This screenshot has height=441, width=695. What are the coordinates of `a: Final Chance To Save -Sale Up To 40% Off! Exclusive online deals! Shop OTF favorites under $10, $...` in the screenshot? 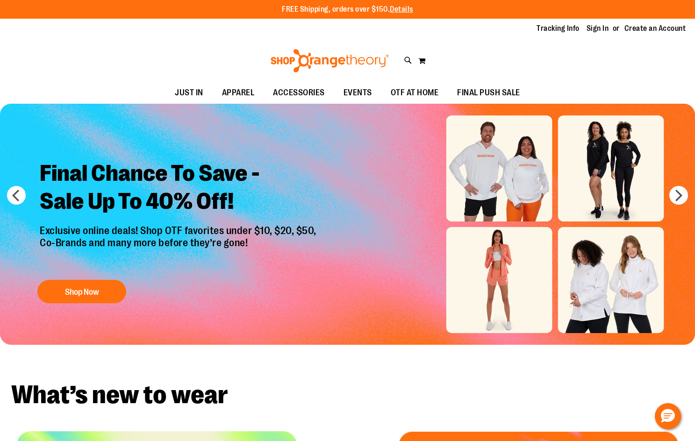 It's located at (179, 230).